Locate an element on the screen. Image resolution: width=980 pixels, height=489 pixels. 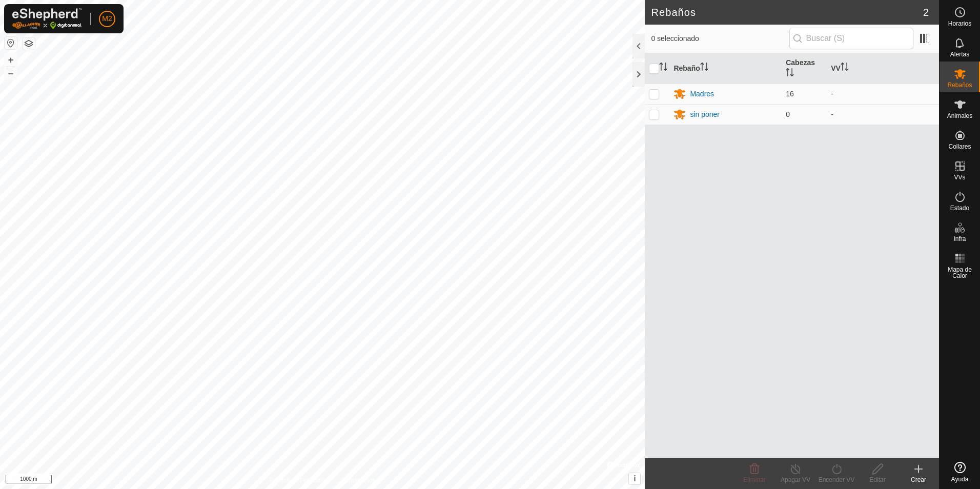
span: Infra is located at coordinates (959, 239).